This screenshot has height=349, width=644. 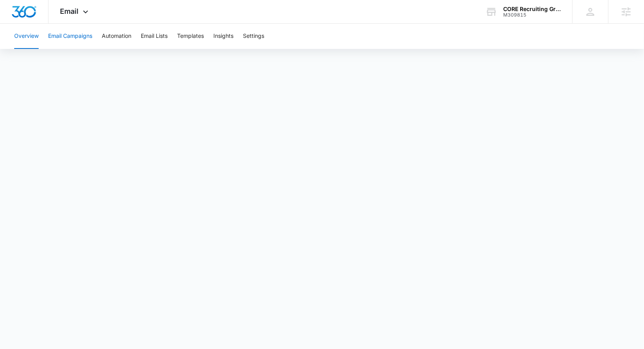 I want to click on span: Email, so click(x=69, y=12).